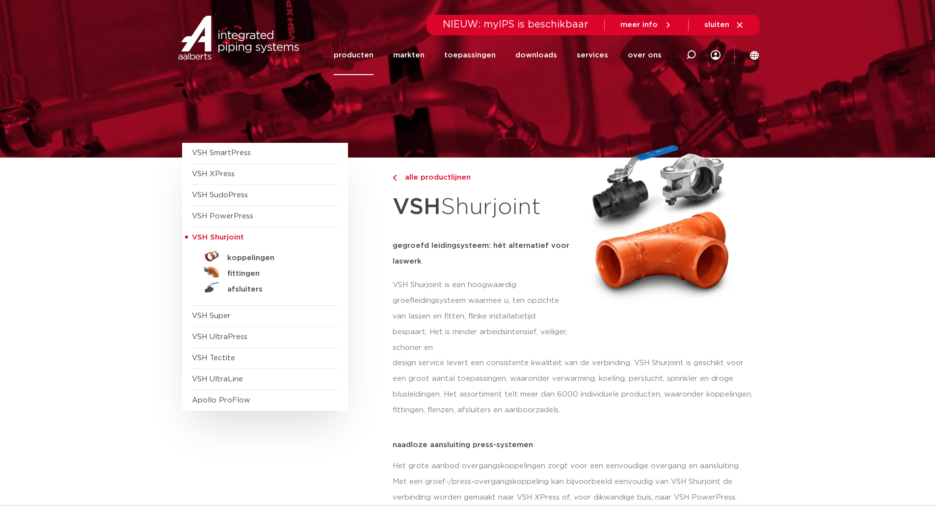 The width and height of the screenshot is (935, 506). I want to click on a: VSH Tectite, so click(213, 358).